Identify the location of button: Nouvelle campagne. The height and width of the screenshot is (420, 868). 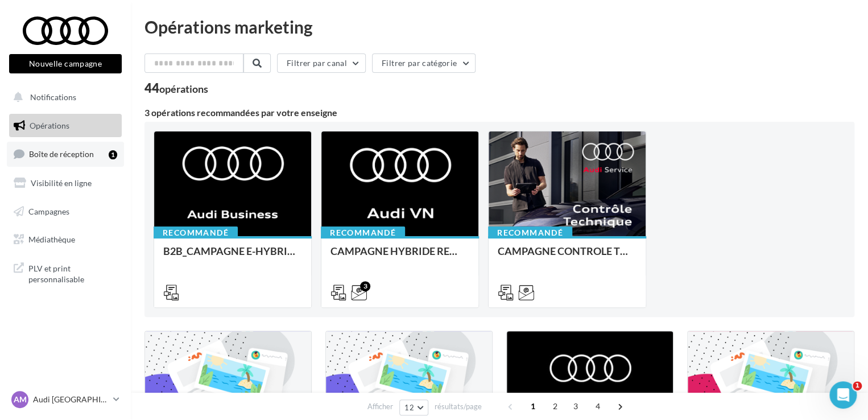
(65, 64).